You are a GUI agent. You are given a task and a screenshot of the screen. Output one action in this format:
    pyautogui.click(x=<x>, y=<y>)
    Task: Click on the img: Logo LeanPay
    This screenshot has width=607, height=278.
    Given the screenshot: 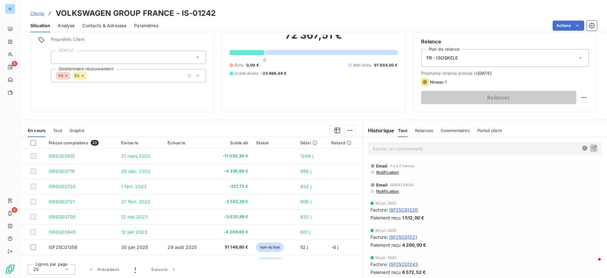 What is the action you would take?
    pyautogui.click(x=10, y=269)
    